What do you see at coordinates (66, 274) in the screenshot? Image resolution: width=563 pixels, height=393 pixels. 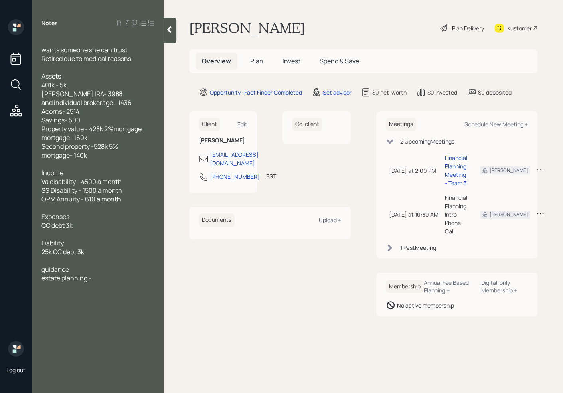 I see `span: guidance estate planning -` at bounding box center [66, 274].